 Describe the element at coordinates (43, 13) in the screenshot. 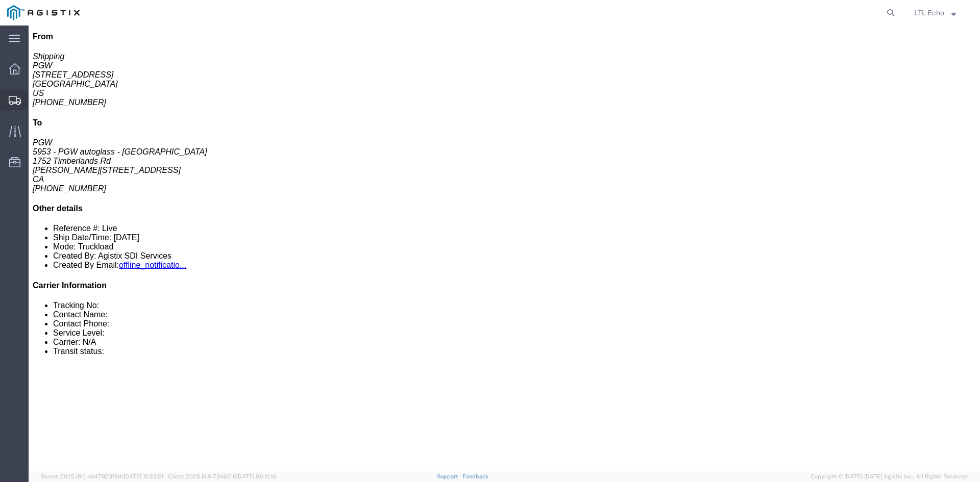

I see `img: logo` at that location.